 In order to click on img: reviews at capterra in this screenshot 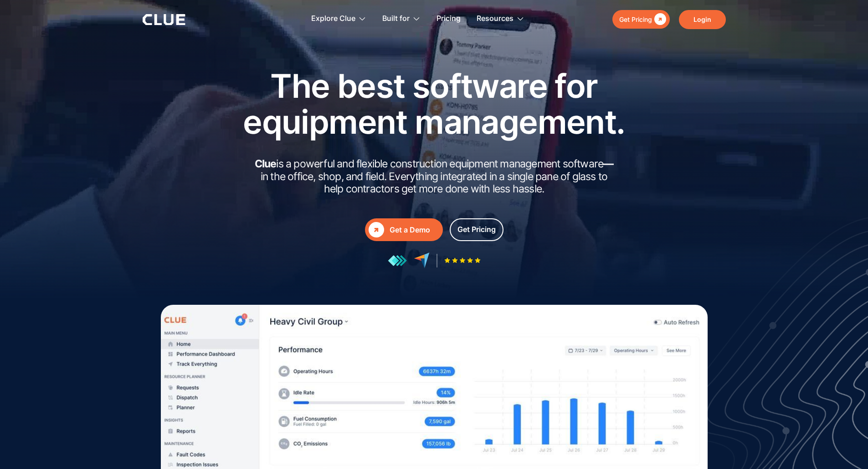, I will do `click(422, 260)`.